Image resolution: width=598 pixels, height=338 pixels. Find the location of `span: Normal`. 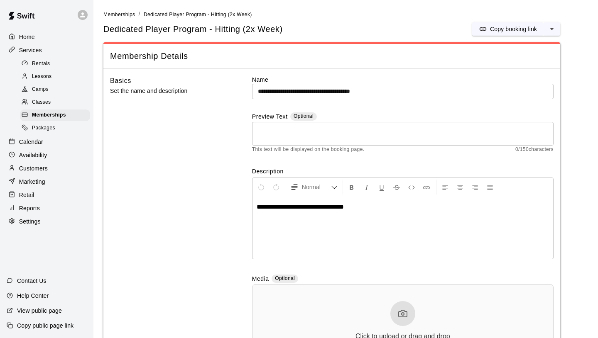

span: Normal is located at coordinates (316, 187).